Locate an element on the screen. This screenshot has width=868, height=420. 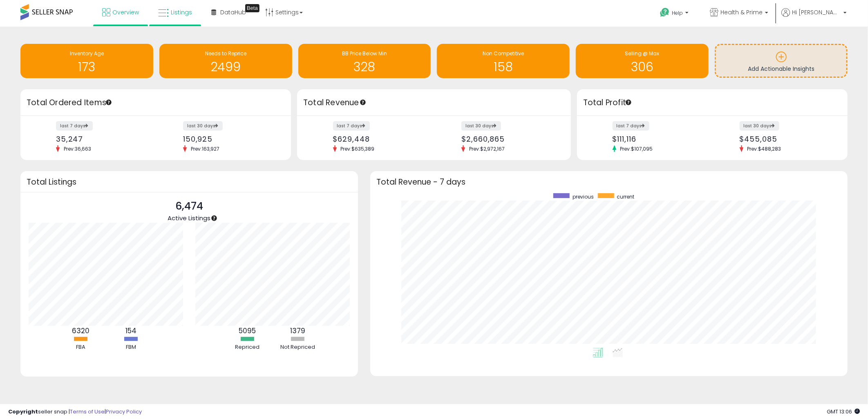
a: Selling @ Max 306 is located at coordinates (642, 61).